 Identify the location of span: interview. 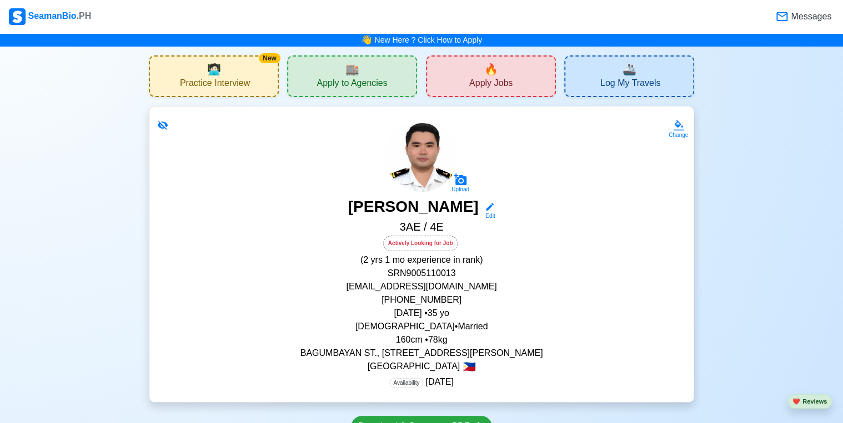
(214, 69).